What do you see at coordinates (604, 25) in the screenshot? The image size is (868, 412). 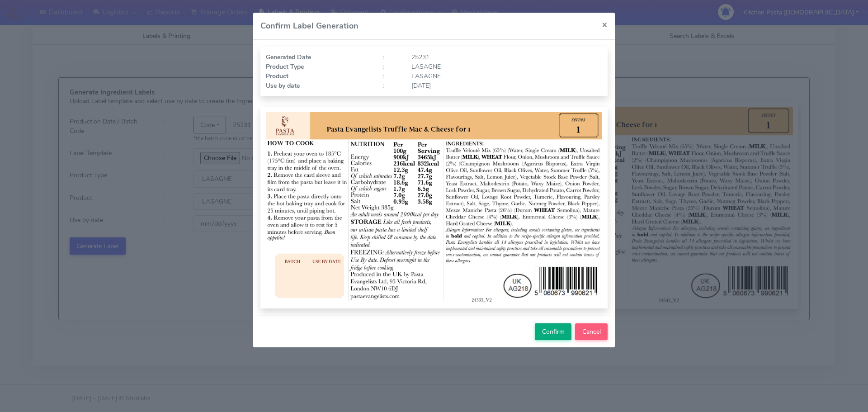 I see `button: Close` at bounding box center [604, 25].